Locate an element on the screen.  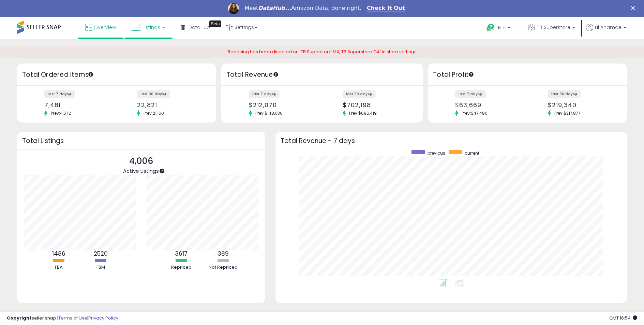
span: Prev: $47,480 is located at coordinates (474, 113).